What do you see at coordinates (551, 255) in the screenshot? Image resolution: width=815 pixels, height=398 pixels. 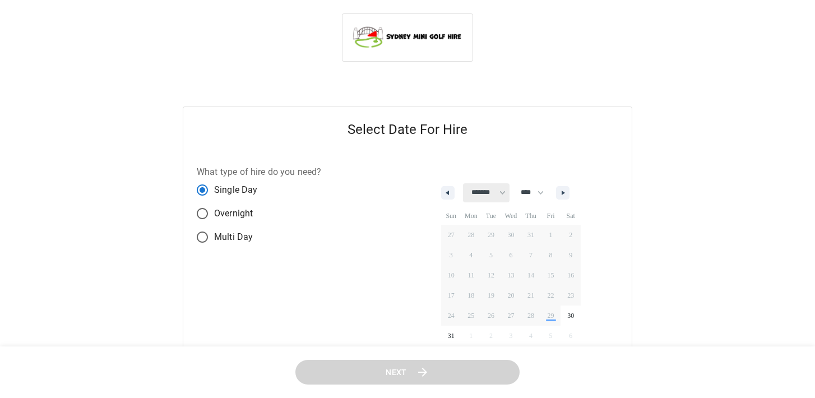 I see `button: 8` at bounding box center [551, 255].